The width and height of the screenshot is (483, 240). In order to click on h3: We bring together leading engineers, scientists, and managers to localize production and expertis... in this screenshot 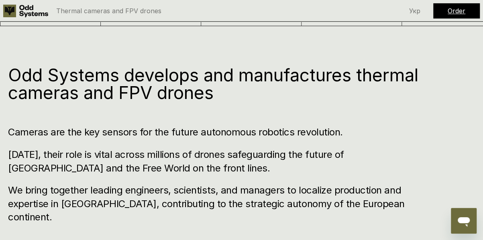, I will do `click(209, 204)`.